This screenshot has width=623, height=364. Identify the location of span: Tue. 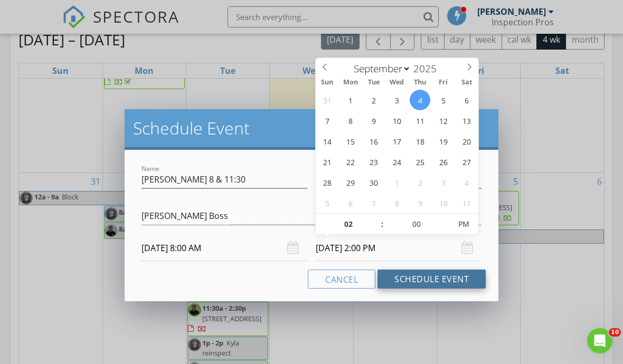
(374, 82).